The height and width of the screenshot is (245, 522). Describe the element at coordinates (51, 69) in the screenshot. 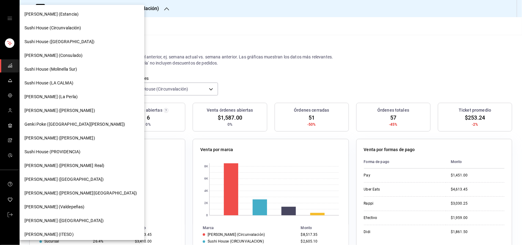

I see `span: Sushi House (Molinella Sur)` at that location.